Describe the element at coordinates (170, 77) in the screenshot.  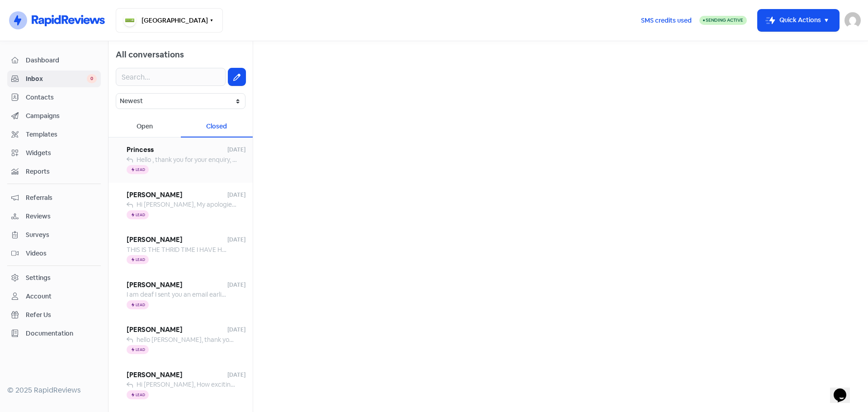
I see `input: Search...` at that location.